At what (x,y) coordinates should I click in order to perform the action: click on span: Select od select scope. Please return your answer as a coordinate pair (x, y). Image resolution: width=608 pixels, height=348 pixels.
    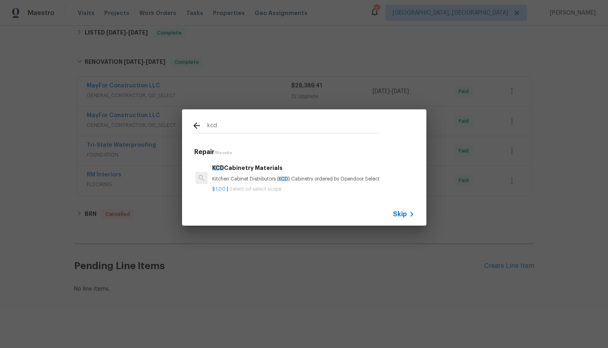
    Looking at the image, I should click on (255, 189).